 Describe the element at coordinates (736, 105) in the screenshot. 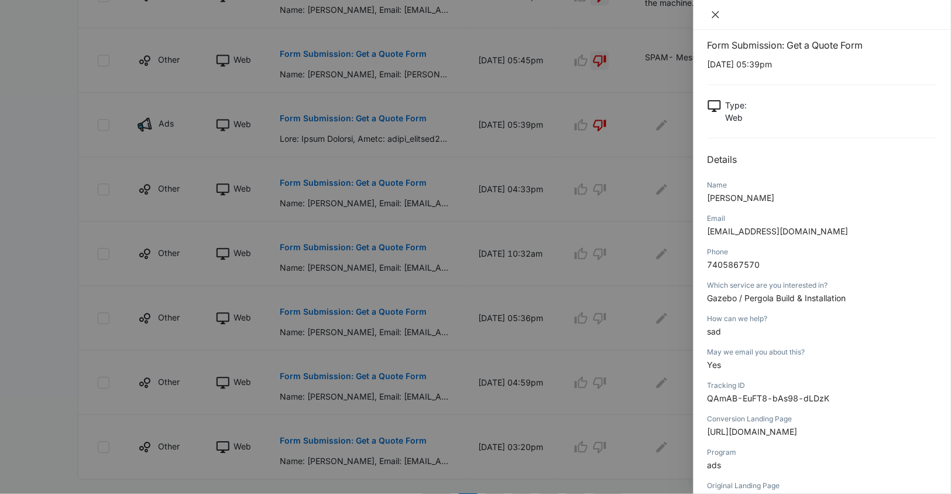

I see `p: Type :` at that location.